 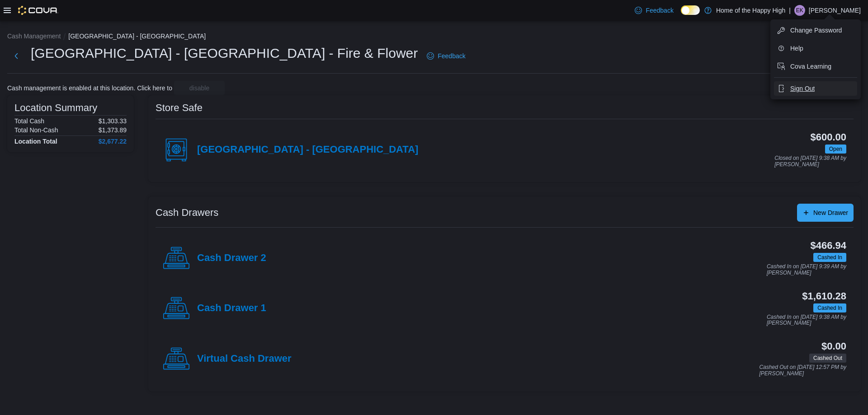 I want to click on button: Sign Out, so click(x=816, y=89).